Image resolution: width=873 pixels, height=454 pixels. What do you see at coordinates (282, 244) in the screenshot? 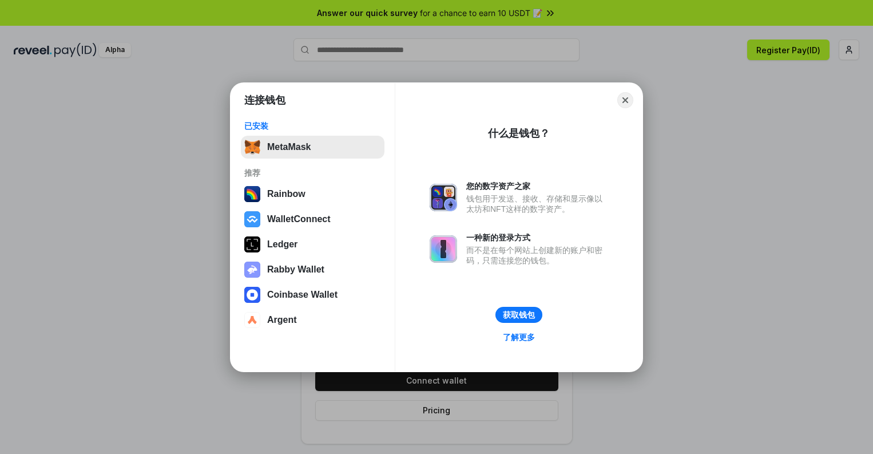
I see `div: Ledger` at bounding box center [282, 244].